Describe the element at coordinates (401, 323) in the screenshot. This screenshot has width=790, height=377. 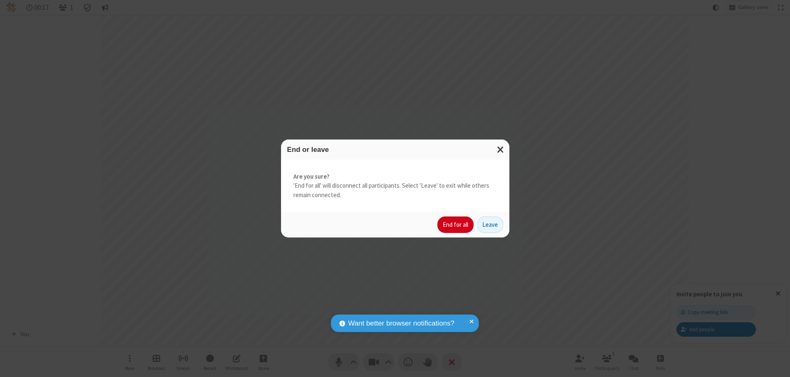
I see `span: Want better browser notifications?` at that location.